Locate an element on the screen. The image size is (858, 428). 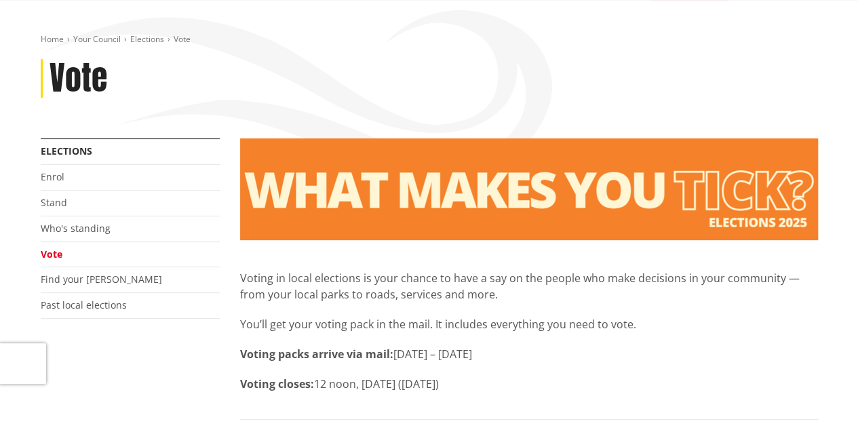
a: Vote is located at coordinates (52, 254).